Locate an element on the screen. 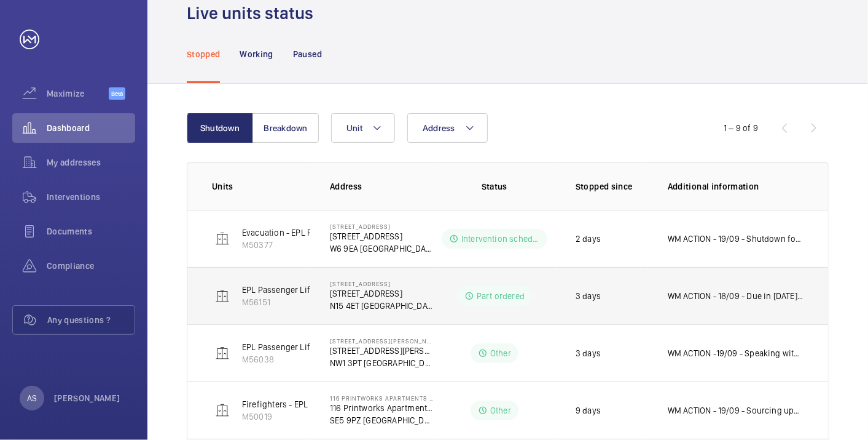 This screenshot has width=868, height=440. p: Additional information is located at coordinates (735, 186).